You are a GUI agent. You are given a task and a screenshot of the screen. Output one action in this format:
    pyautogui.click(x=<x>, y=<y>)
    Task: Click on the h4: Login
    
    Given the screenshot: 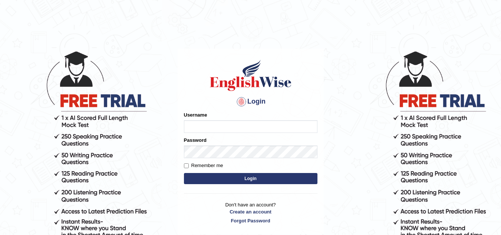 What is the action you would take?
    pyautogui.click(x=251, y=102)
    